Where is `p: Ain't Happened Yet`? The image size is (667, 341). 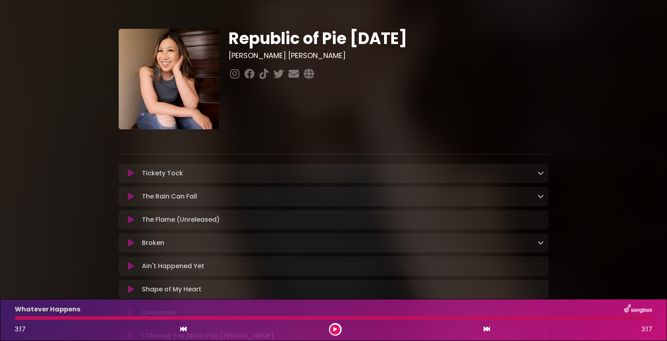 p: Ain't Happened Yet is located at coordinates (173, 266).